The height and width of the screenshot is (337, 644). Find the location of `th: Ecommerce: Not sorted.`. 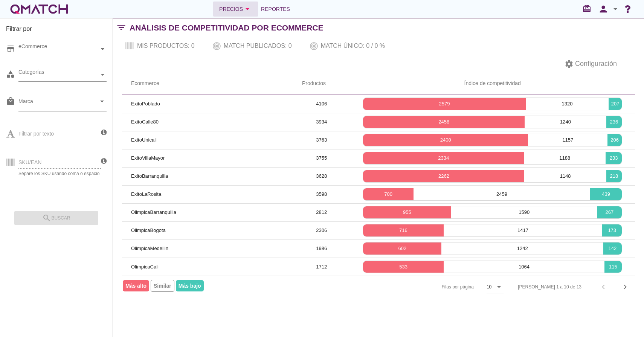

th: Ecommerce: Not sorted. is located at coordinates (208, 84).